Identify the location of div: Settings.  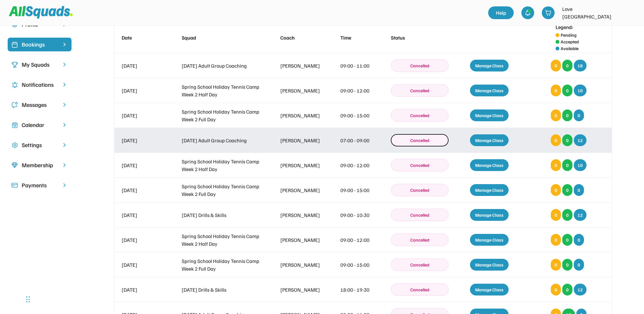
(40, 145).